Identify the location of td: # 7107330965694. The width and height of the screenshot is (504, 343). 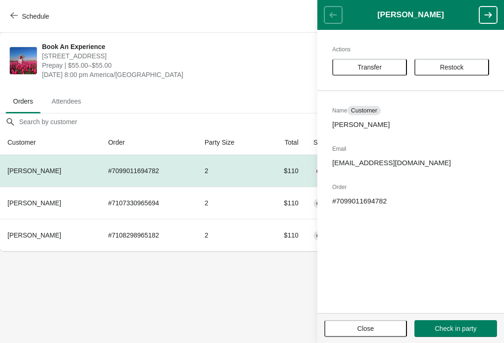
(149, 203).